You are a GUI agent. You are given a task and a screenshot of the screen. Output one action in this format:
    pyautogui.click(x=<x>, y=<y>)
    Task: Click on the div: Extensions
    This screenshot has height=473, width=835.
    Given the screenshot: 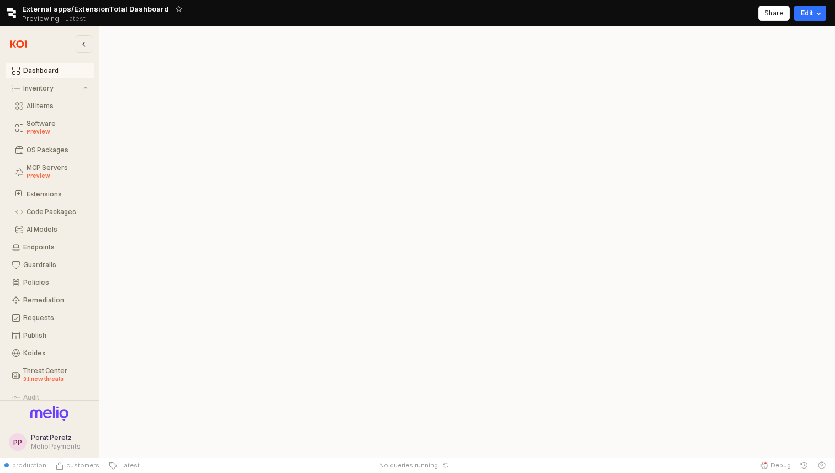 What is the action you would take?
    pyautogui.click(x=57, y=194)
    